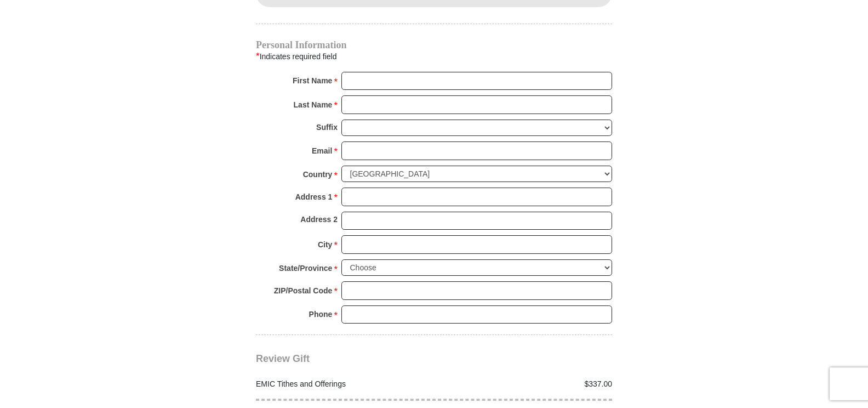 This screenshot has height=408, width=868. I want to click on strong: Country, so click(318, 174).